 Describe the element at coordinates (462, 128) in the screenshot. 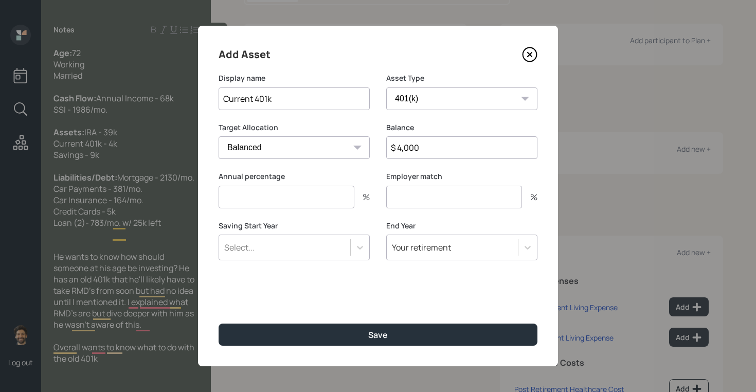

I see `label: Balance` at that location.